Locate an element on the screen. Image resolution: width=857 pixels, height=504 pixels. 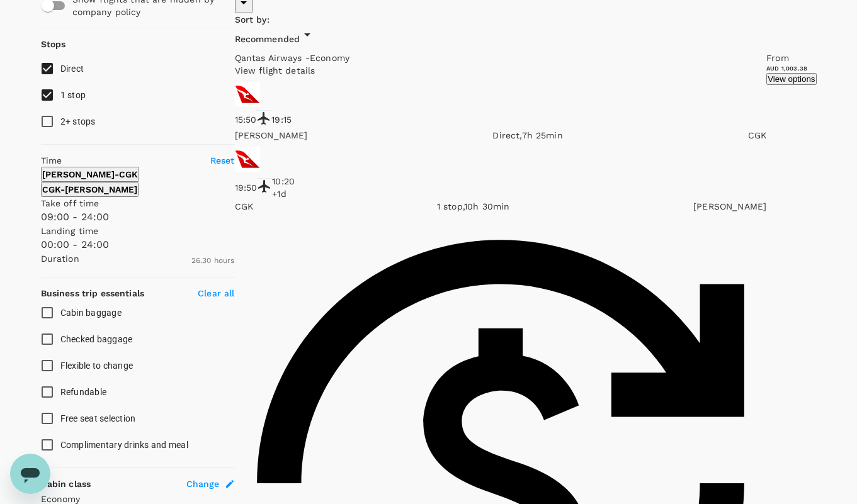
p: 10:20 is located at coordinates (283, 181).